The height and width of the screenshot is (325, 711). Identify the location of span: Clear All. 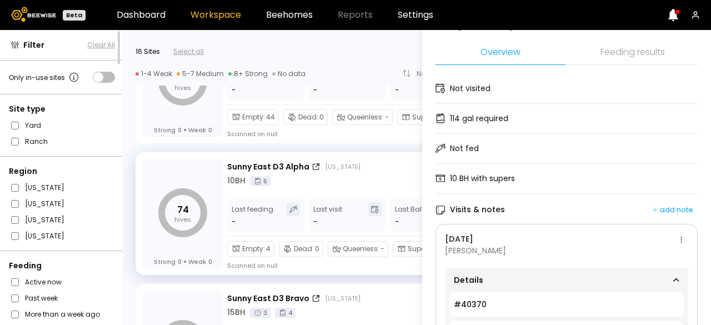
(101, 45).